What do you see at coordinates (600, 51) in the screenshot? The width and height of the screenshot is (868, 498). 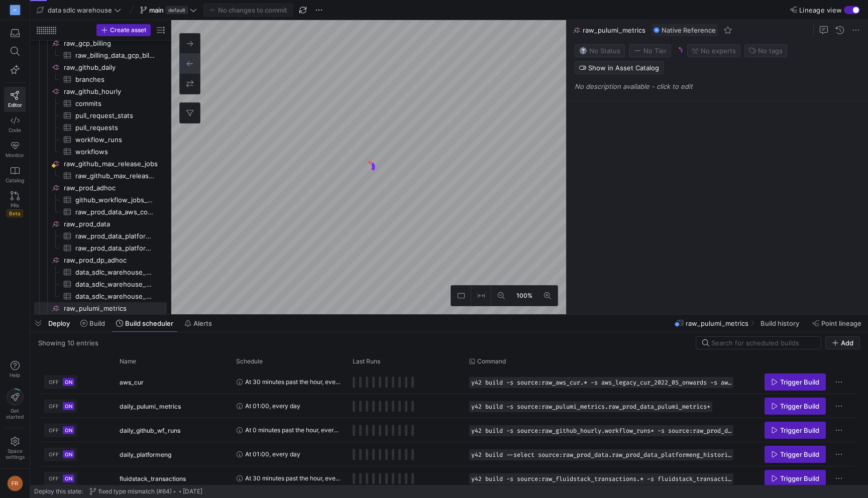 I see `button: No statusNo Status` at bounding box center [600, 51].